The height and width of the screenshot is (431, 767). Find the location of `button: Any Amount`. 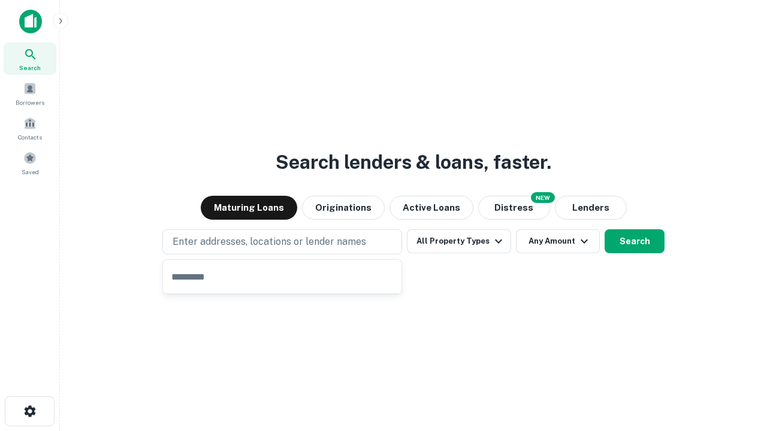

button: Any Amount is located at coordinates (558, 241).